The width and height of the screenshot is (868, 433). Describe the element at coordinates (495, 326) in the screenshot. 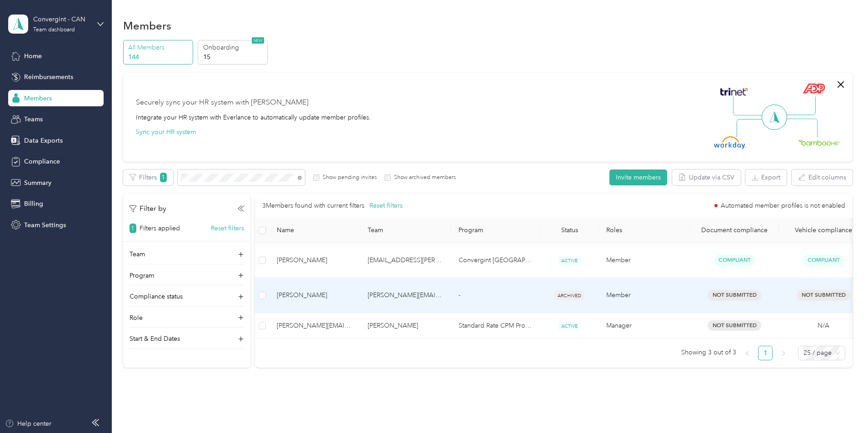

I see `td: Standard Rate CPM Program` at that location.